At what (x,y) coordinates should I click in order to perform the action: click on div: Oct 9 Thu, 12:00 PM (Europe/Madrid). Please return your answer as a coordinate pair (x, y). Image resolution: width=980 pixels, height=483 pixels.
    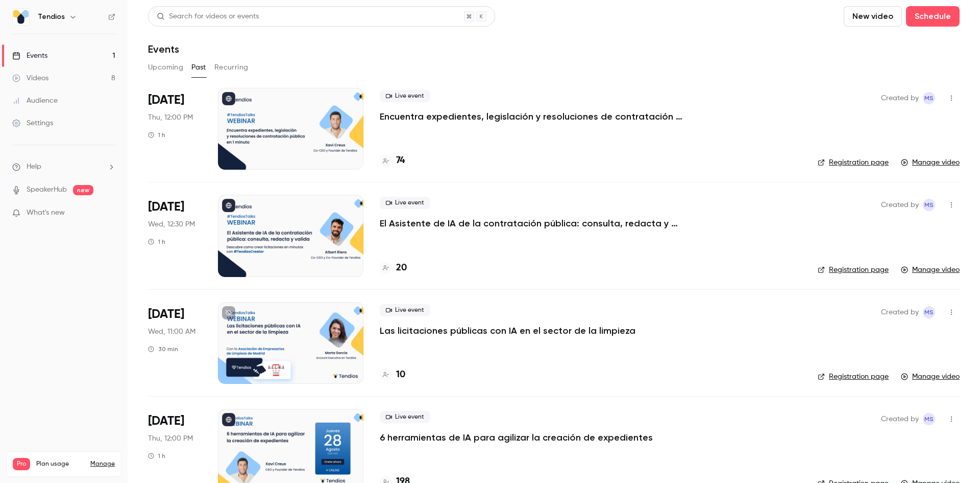
    Looking at the image, I should click on (175, 128).